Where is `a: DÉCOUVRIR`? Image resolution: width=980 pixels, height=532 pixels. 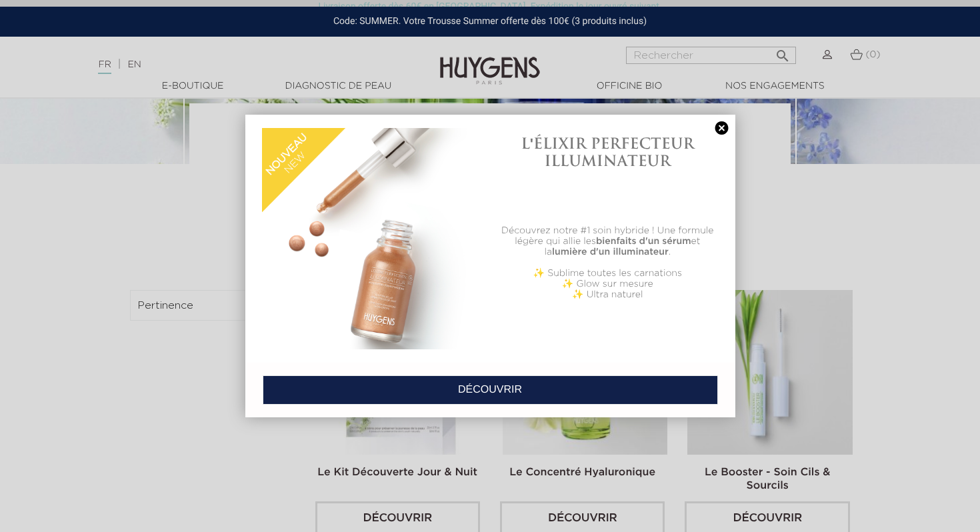 a: DÉCOUVRIR is located at coordinates (490, 390).